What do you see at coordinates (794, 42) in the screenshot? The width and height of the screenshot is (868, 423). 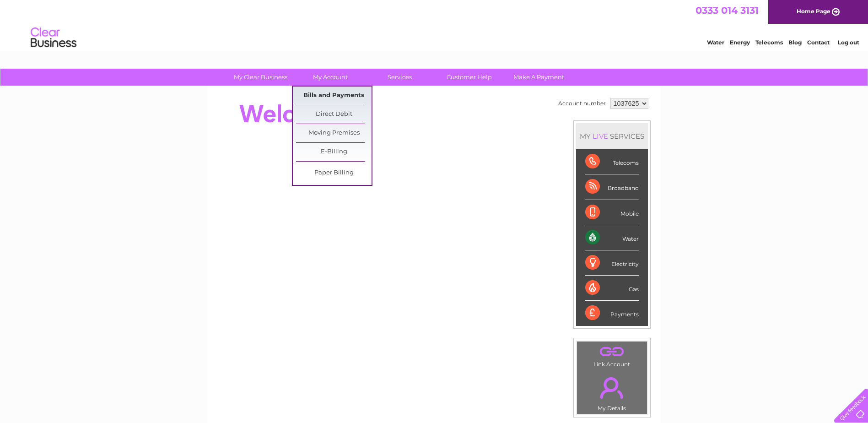 I see `a: Blog` at bounding box center [794, 42].